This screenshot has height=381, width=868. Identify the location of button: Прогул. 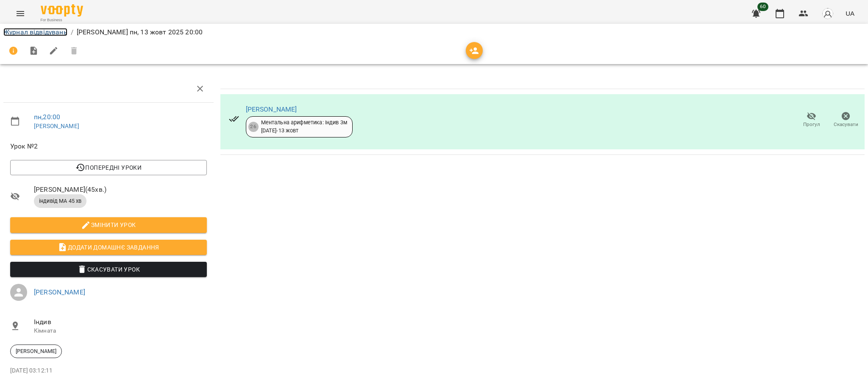
(811, 120).